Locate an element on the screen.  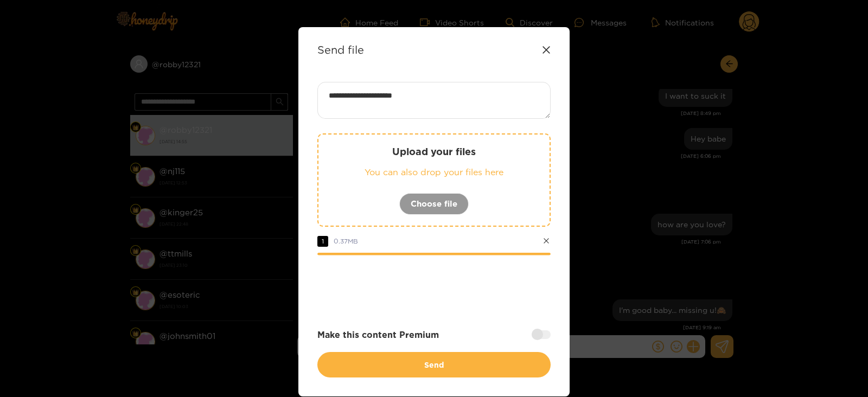
button: Choose file is located at coordinates (434, 204).